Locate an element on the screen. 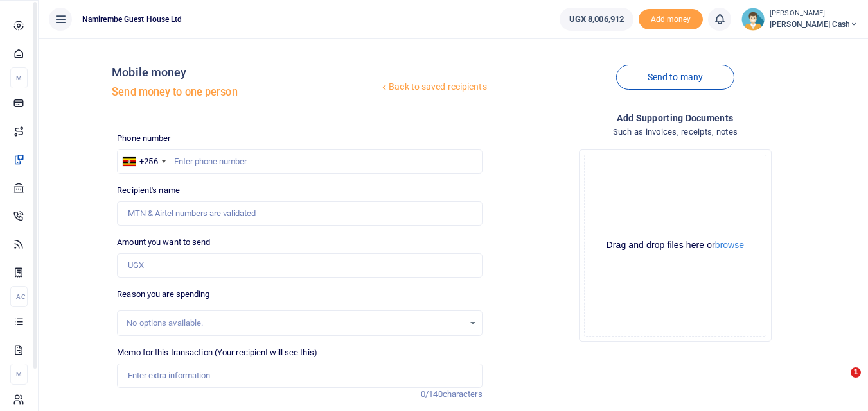 Image resolution: width=868 pixels, height=411 pixels. a: Send to many is located at coordinates (675, 77).